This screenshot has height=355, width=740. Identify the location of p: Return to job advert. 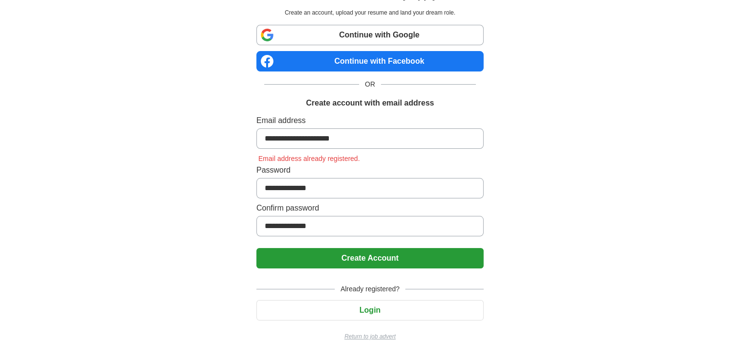
(370, 337).